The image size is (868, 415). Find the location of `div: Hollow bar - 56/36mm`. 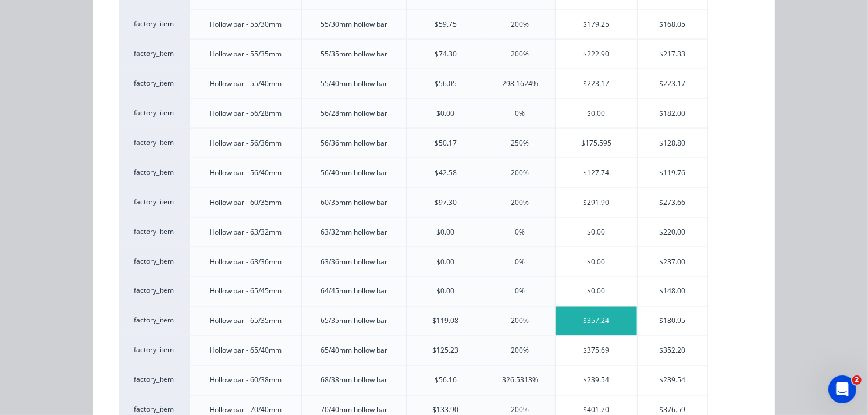

div: Hollow bar - 56/36mm is located at coordinates (246, 143).